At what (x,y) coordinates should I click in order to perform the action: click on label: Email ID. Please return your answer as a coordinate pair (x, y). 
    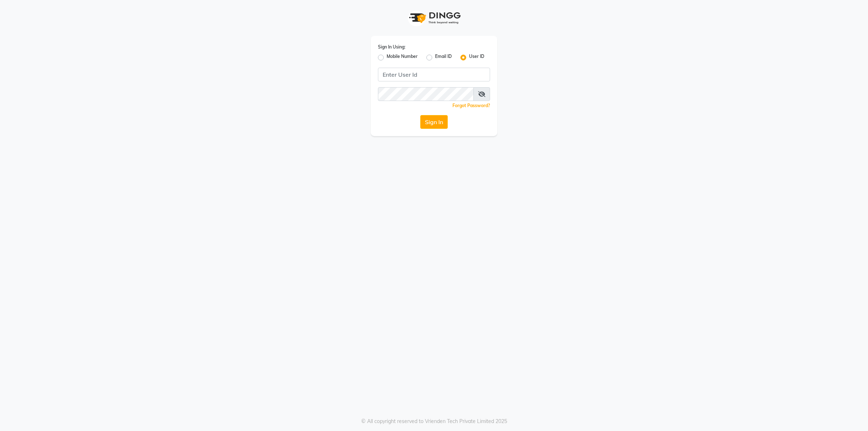
    Looking at the image, I should click on (443, 58).